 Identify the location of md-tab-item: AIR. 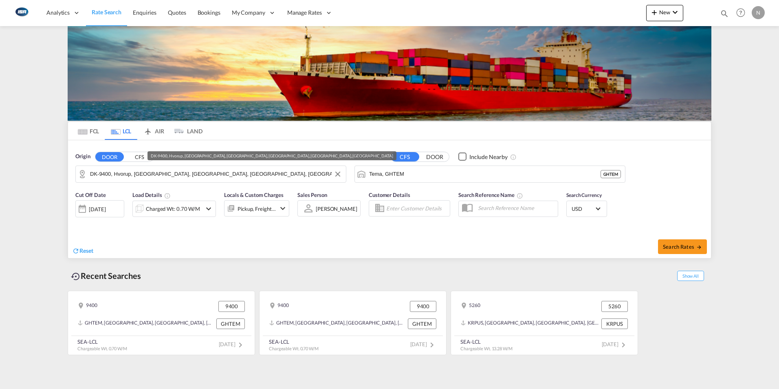
(154, 131).